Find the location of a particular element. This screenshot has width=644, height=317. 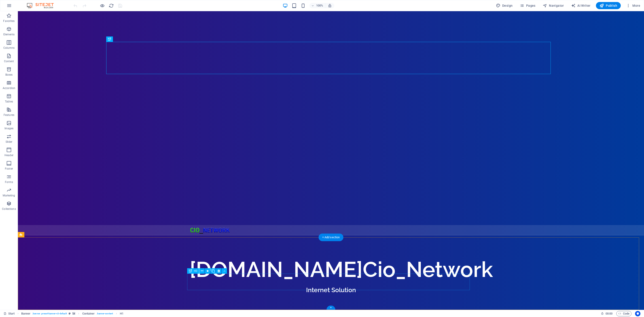

button: Usercentrics is located at coordinates (638, 314).